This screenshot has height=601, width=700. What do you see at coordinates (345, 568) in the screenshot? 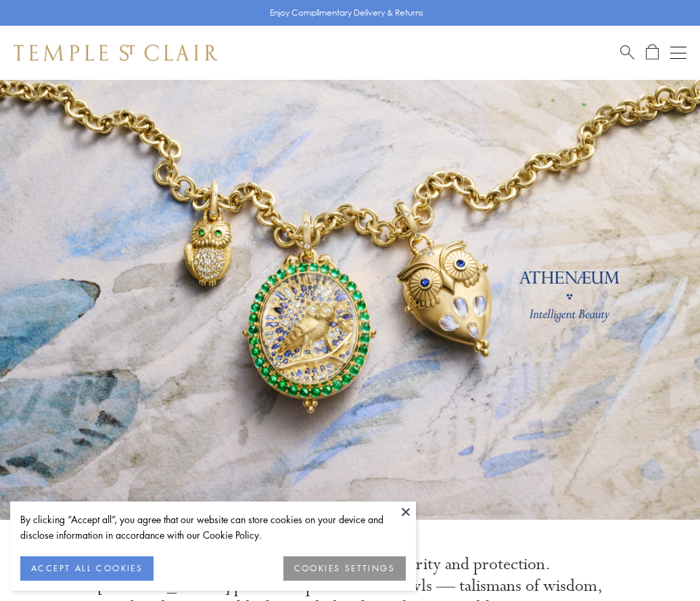
I see `button: COOKIES SETTINGS` at bounding box center [345, 568].